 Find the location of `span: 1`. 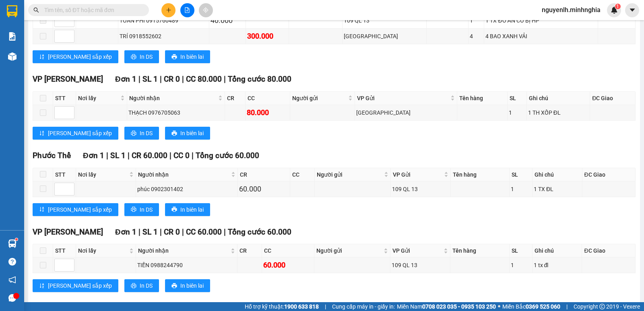

span: 1 is located at coordinates (617, 6).